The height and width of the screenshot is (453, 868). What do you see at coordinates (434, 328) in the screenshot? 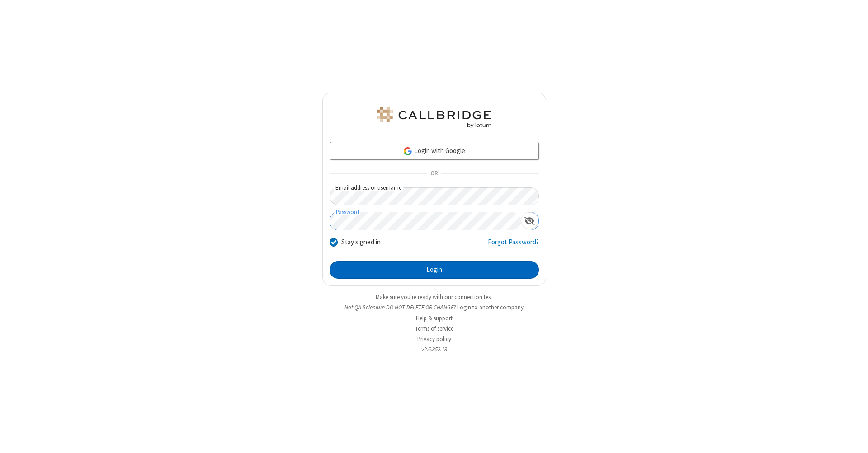
I see `a: Terms of service` at bounding box center [434, 328].